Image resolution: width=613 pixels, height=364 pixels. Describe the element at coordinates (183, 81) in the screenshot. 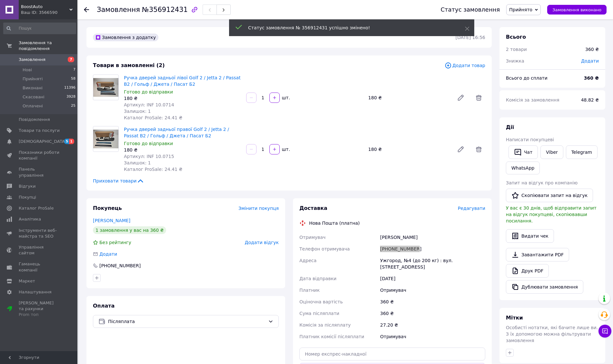

I see `a: Ручка дверей задньої лівої Golf 2 / Jetta 2 / Passat B2 / Гольф / Джета / Пасат Б2` at that location.